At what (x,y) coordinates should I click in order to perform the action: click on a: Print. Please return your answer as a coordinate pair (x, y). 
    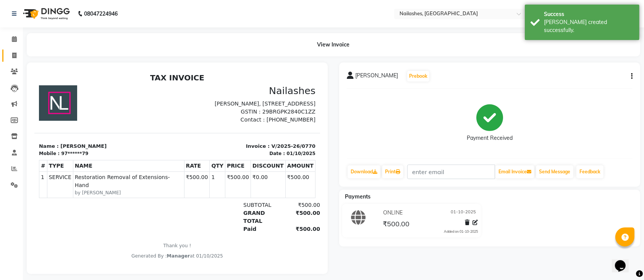
    Looking at the image, I should click on (392, 172).